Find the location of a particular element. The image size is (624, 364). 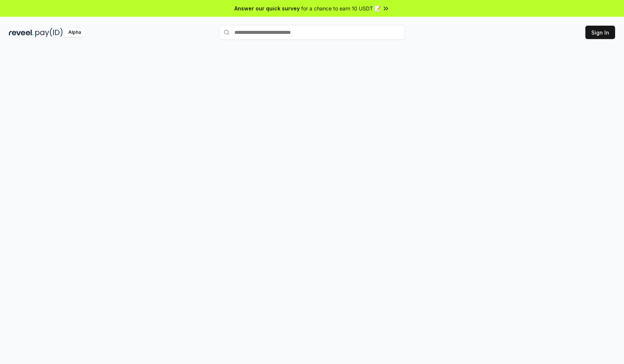

img: reveel_dark is located at coordinates (21, 32).